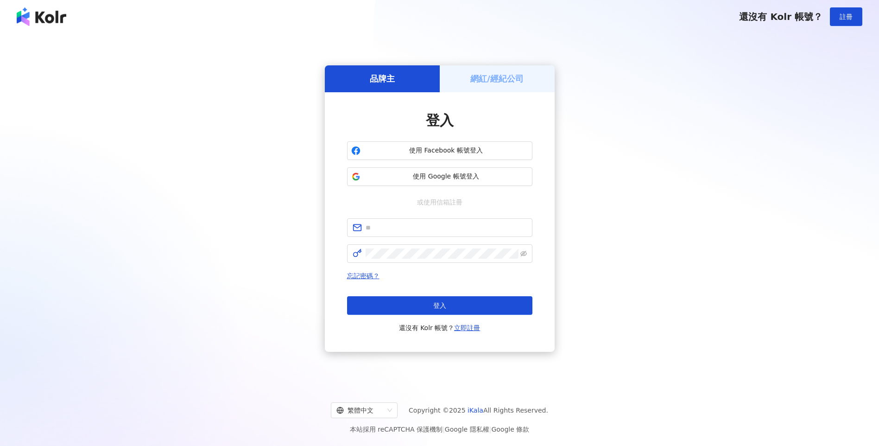 This screenshot has height=446, width=879. Describe the element at coordinates (467, 429) in the screenshot. I see `a: Google 隱私權` at that location.